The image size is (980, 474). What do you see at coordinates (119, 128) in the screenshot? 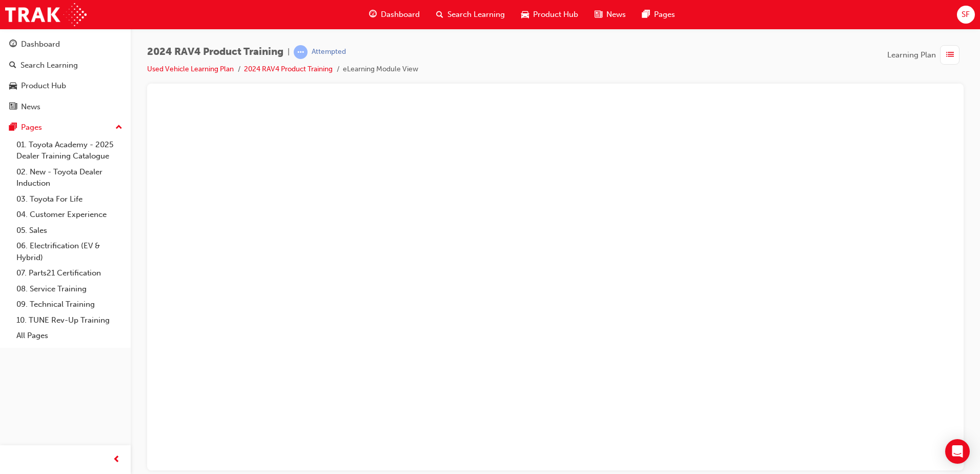
I see `span: up-icon` at bounding box center [119, 128].